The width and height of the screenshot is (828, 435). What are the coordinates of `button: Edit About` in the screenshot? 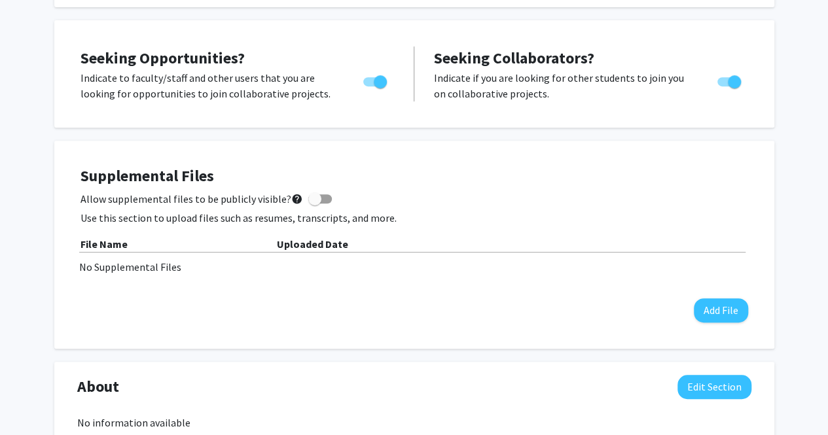 It's located at (714, 387).